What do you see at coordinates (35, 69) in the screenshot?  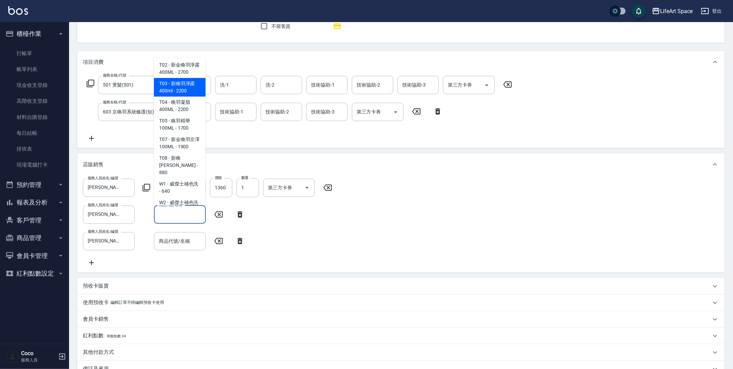 I see `a: 帳單列表` at bounding box center [35, 69].